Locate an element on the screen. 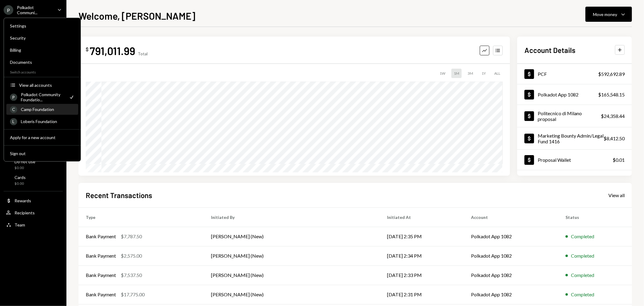 The width and height of the screenshot is (644, 306). a: Proposal Wallet$0.01 is located at coordinates (575, 160).